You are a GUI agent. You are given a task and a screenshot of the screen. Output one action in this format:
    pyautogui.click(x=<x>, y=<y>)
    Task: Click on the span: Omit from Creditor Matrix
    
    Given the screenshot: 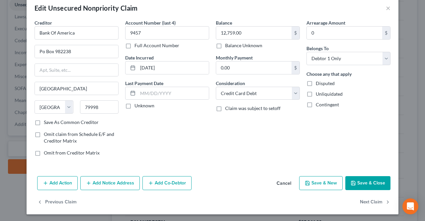 What is the action you would take?
    pyautogui.click(x=72, y=152)
    